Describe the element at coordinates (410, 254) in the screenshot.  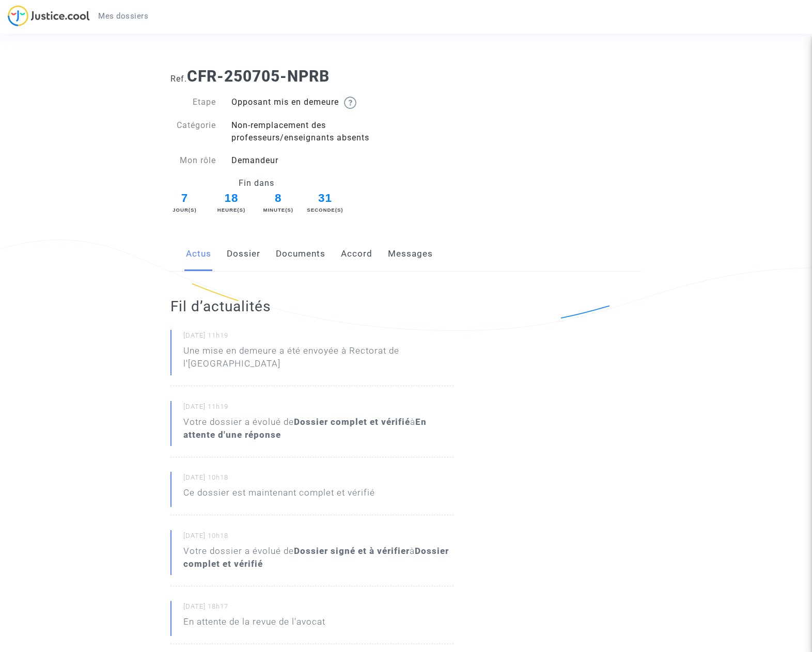
I see `a: Messages` at that location.